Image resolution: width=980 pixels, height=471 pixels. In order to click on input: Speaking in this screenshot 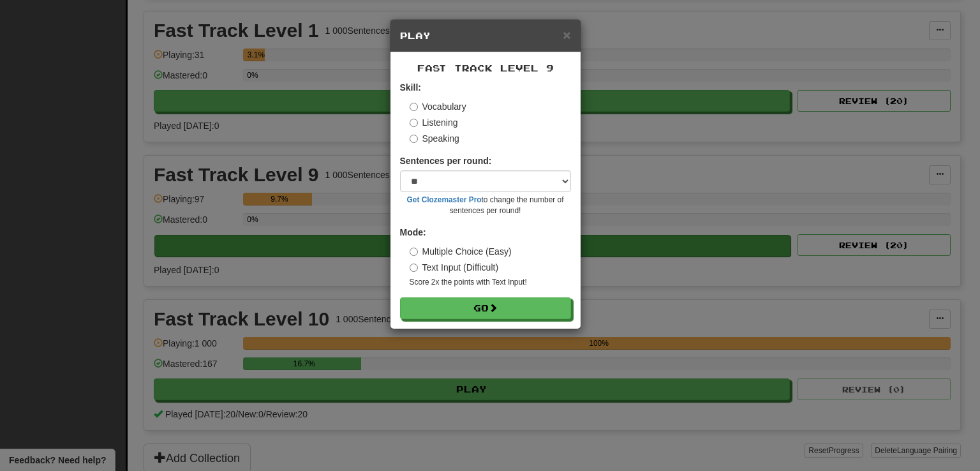, I will do `click(414, 138)`.